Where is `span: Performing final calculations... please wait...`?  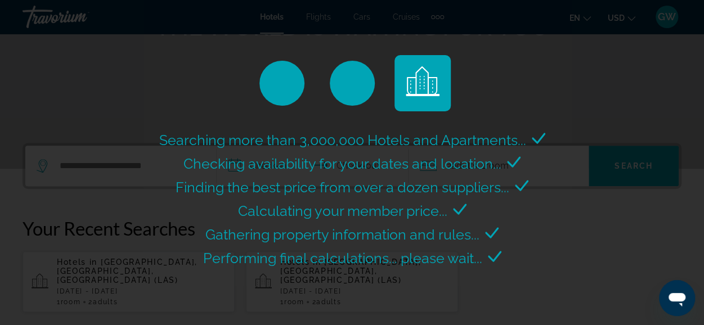 span: Performing final calculations... please wait... is located at coordinates (343, 258).